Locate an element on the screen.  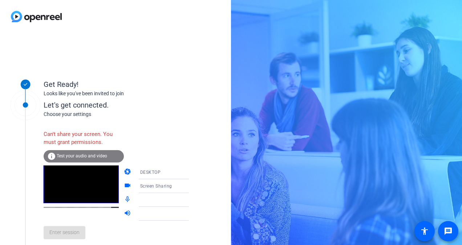
mat-icon: message is located at coordinates (448, 231).